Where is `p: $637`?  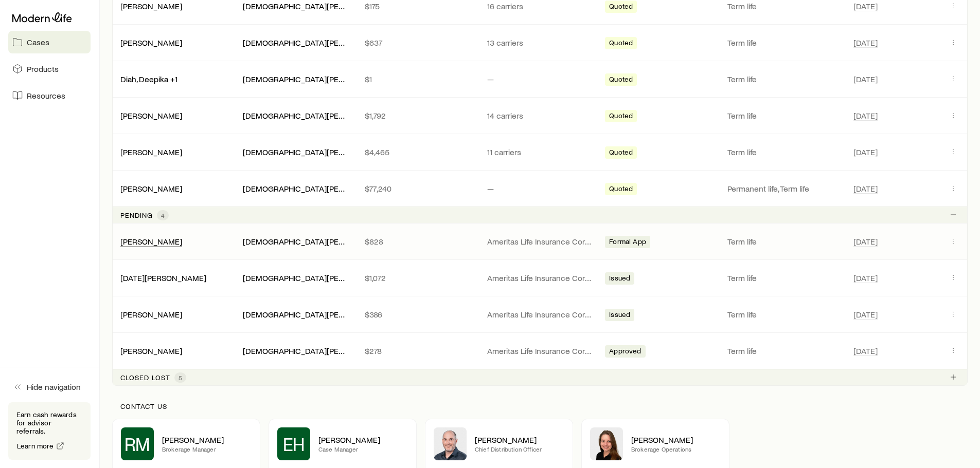 p: $637 is located at coordinates (417, 42).